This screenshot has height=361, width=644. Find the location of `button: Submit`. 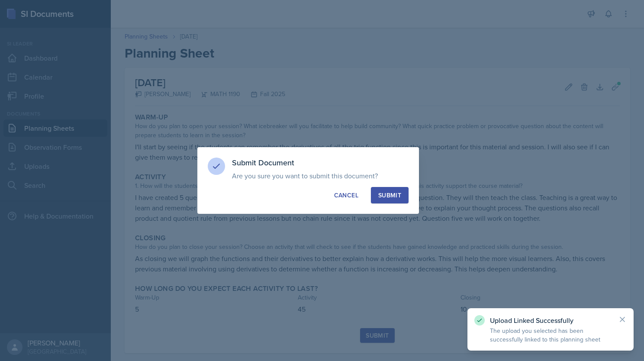

button: Submit is located at coordinates (390, 195).